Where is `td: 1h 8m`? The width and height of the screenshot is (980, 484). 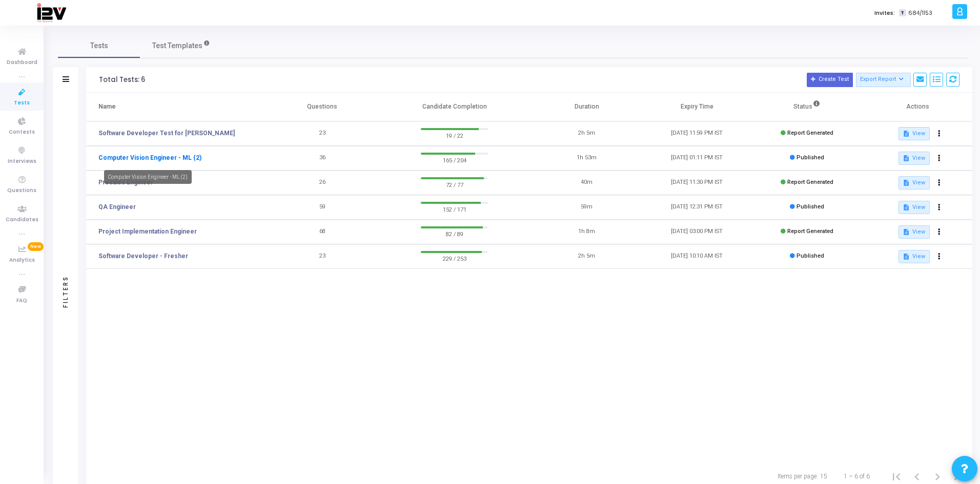
td: 1h 8m is located at coordinates (586, 232).